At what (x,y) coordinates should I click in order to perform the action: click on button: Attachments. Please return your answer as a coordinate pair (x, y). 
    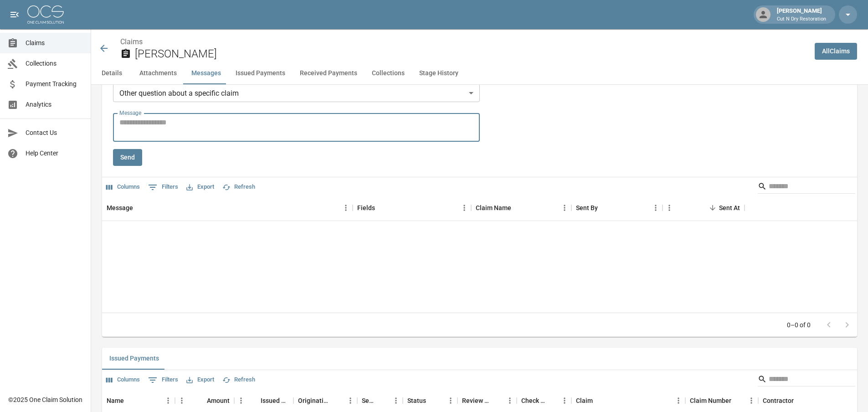
    Looking at the image, I should click on (158, 74).